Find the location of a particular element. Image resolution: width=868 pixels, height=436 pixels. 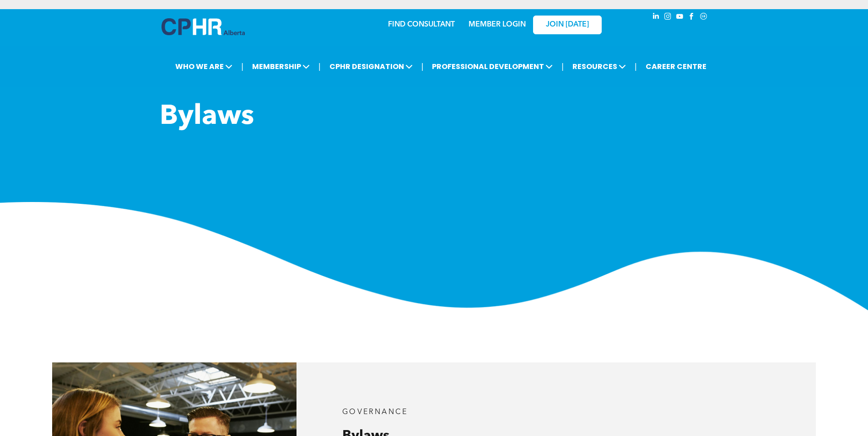

a: Social network is located at coordinates (704, 17).